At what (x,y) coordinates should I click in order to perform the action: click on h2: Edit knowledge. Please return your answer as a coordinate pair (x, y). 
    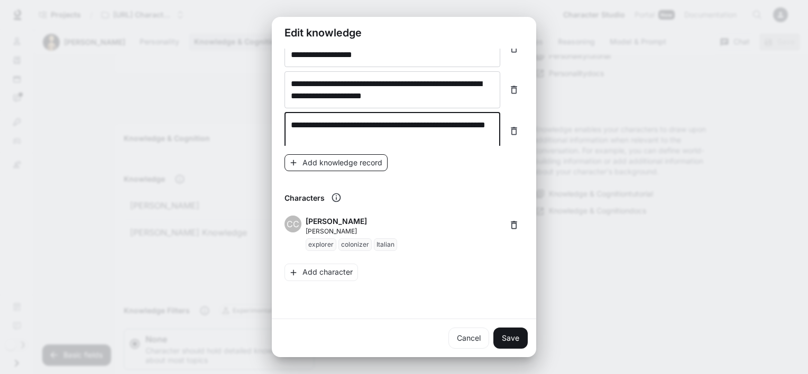
    Looking at the image, I should click on (404, 33).